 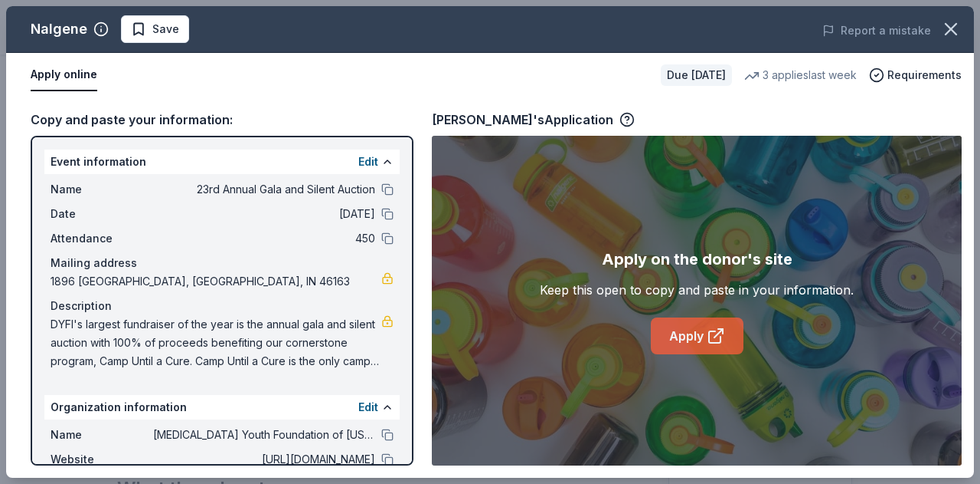 What do you see at coordinates (223, 263) in the screenshot?
I see `div: Mailing address` at bounding box center [223, 263].